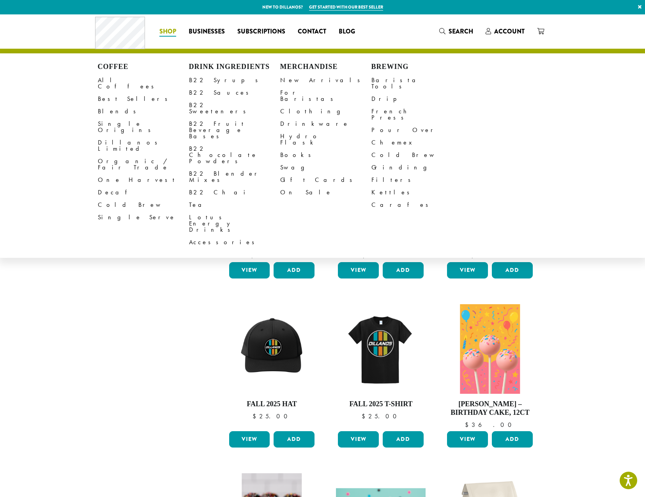  What do you see at coordinates (235, 177) in the screenshot?
I see `a: B22 Blender Mixes` at bounding box center [235, 177].